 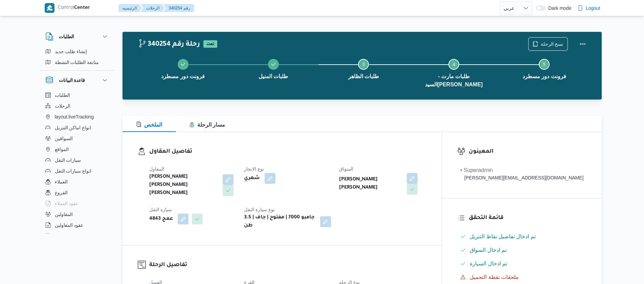 What do you see at coordinates (364, 64) in the screenshot?
I see `span: 3` at bounding box center [364, 64].